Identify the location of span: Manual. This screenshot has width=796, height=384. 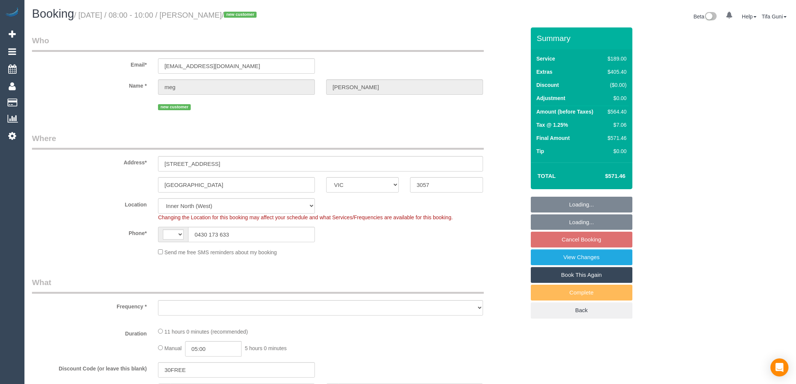
(173, 348).